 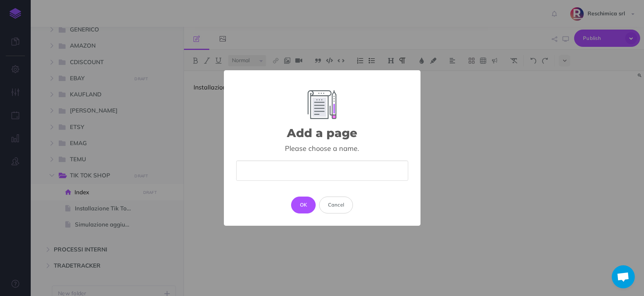 I want to click on button: OK, so click(x=304, y=205).